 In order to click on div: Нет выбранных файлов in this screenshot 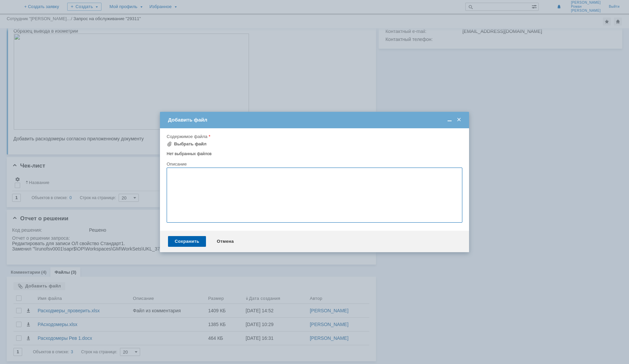, I will do `click(314, 152)`.